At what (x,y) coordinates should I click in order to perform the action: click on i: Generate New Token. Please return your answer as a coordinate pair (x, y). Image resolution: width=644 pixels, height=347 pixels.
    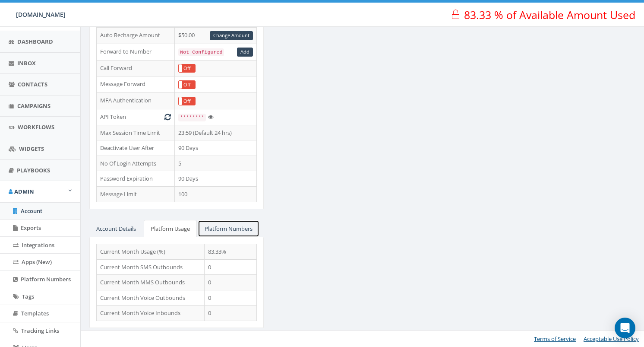
    Looking at the image, I should click on (168, 117).